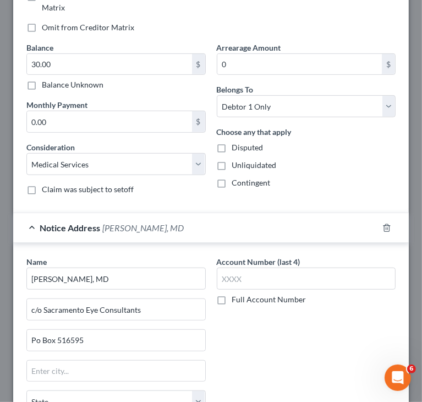 The height and width of the screenshot is (402, 422). Describe the element at coordinates (254, 165) in the screenshot. I see `span: Unliquidated` at that location.